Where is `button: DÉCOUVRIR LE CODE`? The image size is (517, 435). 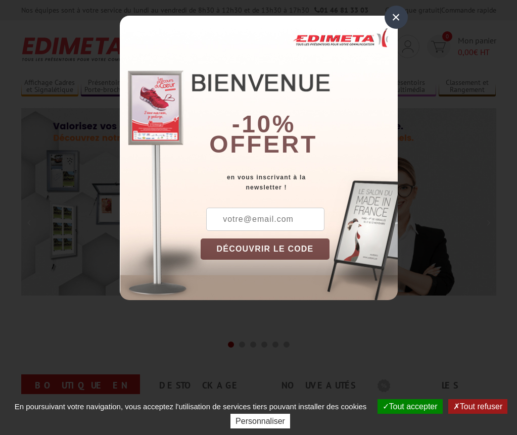 button: DÉCOUVRIR LE CODE is located at coordinates (265, 249).